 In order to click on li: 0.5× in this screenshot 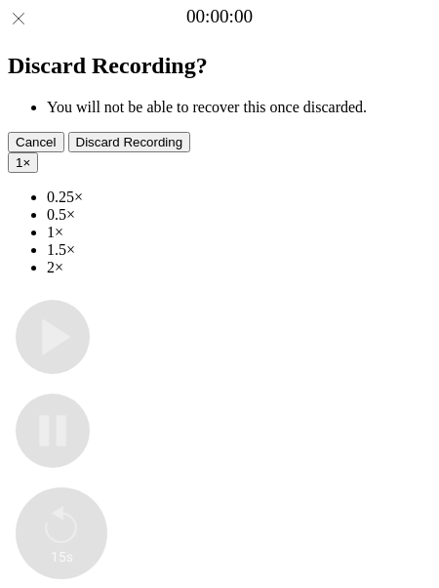, I will do `click(239, 215)`.